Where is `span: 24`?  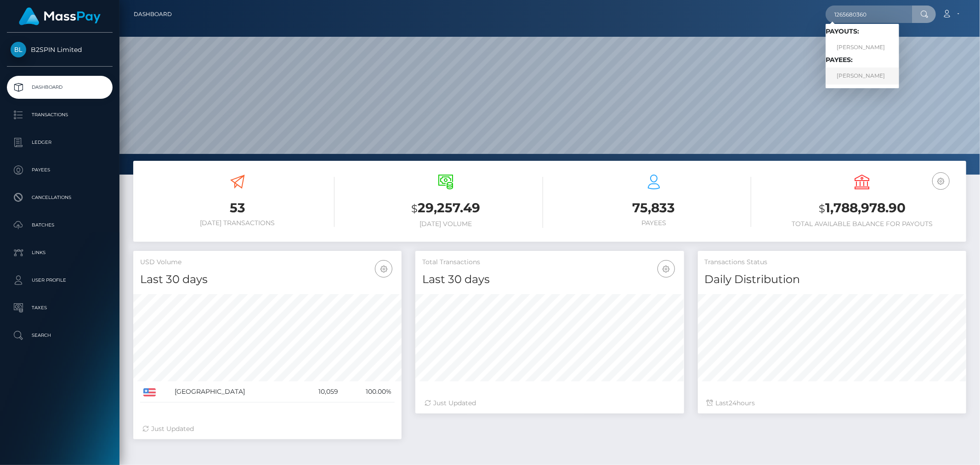 span: 24 is located at coordinates (733, 404).